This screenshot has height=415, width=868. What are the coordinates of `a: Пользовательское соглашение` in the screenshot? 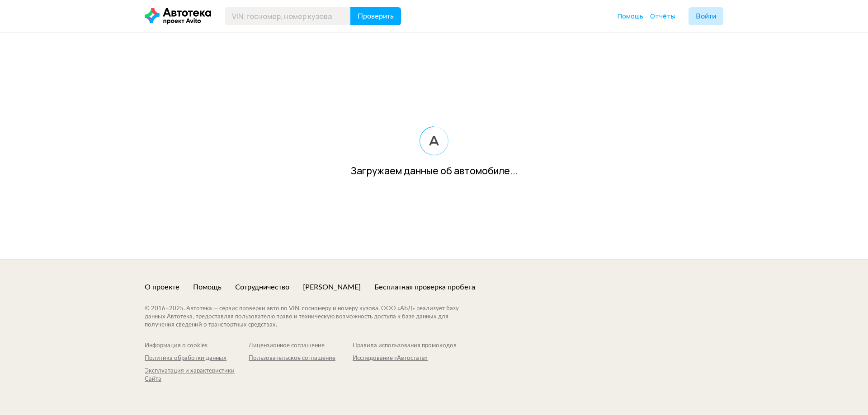 It's located at (301, 359).